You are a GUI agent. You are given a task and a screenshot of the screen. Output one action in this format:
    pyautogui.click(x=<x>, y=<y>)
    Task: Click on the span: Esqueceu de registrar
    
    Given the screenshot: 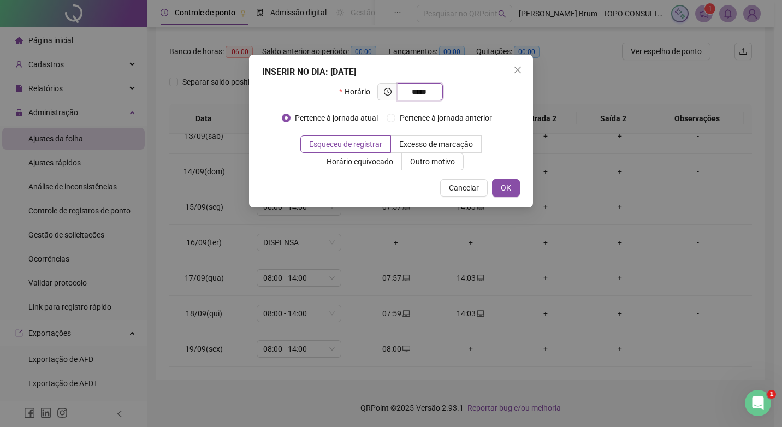 What is the action you would take?
    pyautogui.click(x=346, y=144)
    